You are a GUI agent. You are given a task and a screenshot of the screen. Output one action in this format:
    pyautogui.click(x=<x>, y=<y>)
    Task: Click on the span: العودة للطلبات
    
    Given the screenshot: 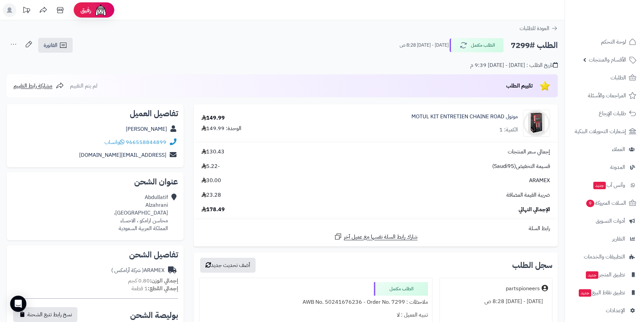 What is the action you would take?
    pyautogui.click(x=534, y=28)
    